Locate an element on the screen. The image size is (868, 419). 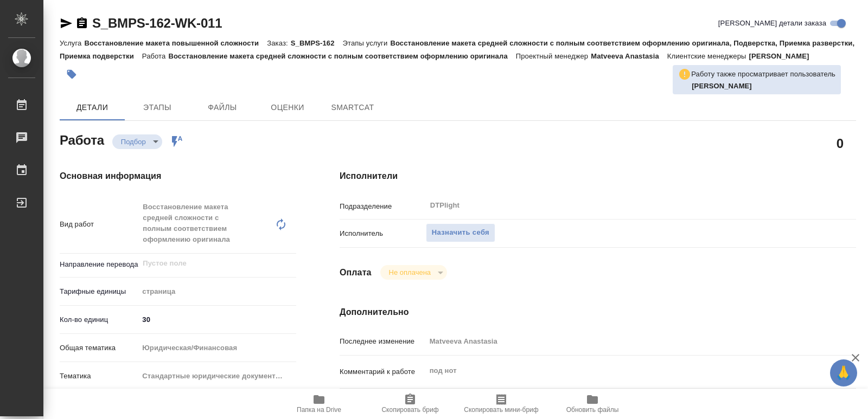
h2: 0 is located at coordinates (840, 143).